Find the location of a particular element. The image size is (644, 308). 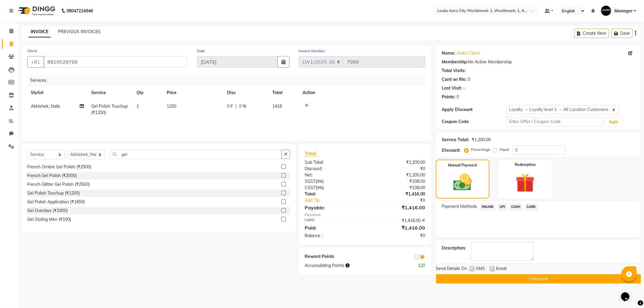

div: Total: is located at coordinates (332, 194).